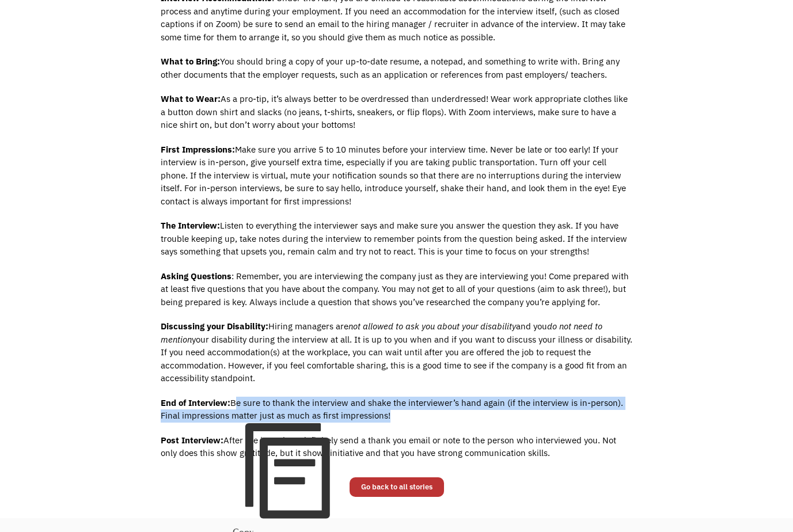  Describe the element at coordinates (397, 112) in the screenshot. I see `p: As a pro-tip, it’s always better to be overdressed than underdressed! Wear work appropriate cloth...` at that location.